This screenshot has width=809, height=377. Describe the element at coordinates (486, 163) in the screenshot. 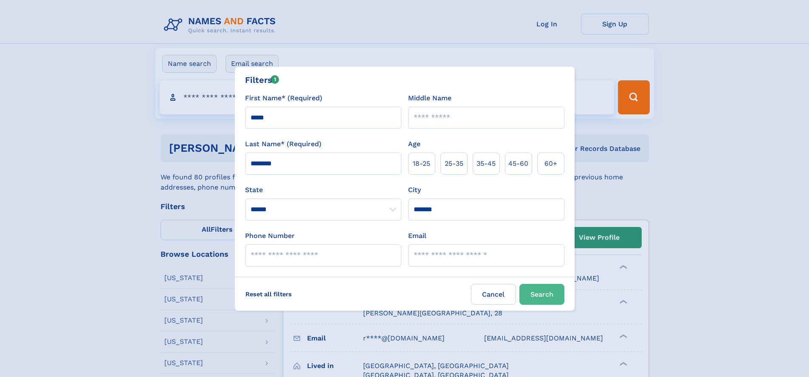

I see `span: 35‑45` at that location.